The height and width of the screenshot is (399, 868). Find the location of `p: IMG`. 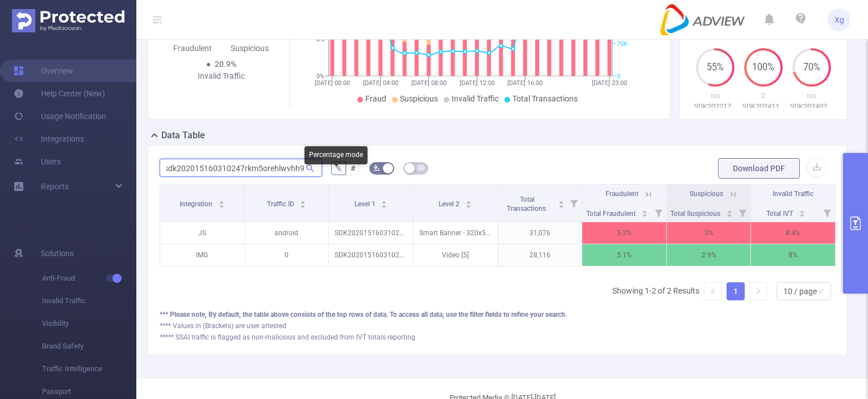

p: IMG is located at coordinates (202, 255).